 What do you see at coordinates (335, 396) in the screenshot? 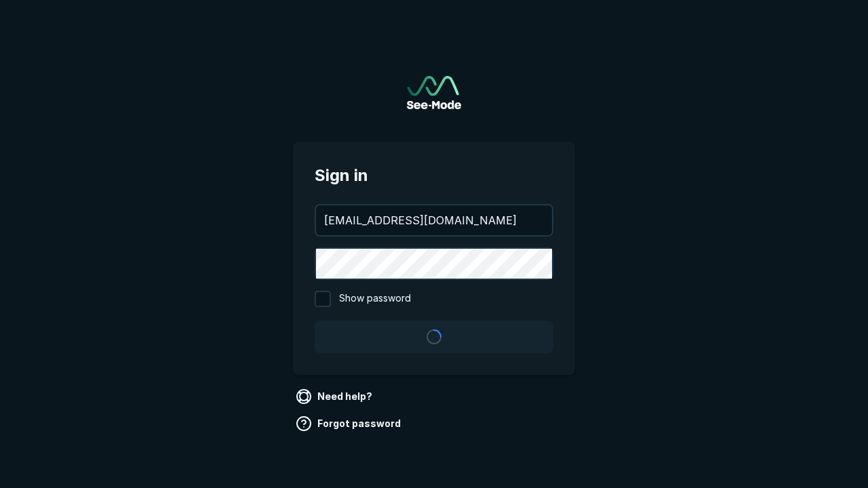
I see `a: Need help?` at bounding box center [335, 396].